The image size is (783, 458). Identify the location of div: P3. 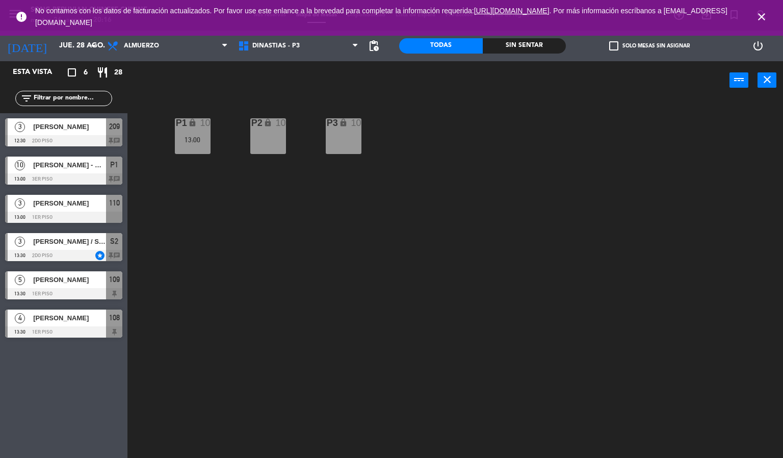
(327, 123).